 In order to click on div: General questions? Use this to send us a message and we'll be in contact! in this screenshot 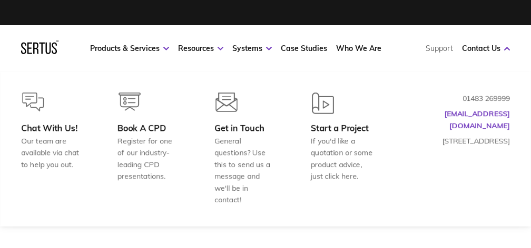, I will do `click(245, 171)`.